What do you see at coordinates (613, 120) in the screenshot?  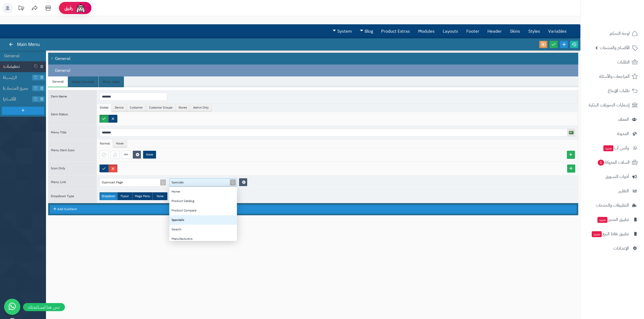 I see `a: العملاء` at bounding box center [613, 120].